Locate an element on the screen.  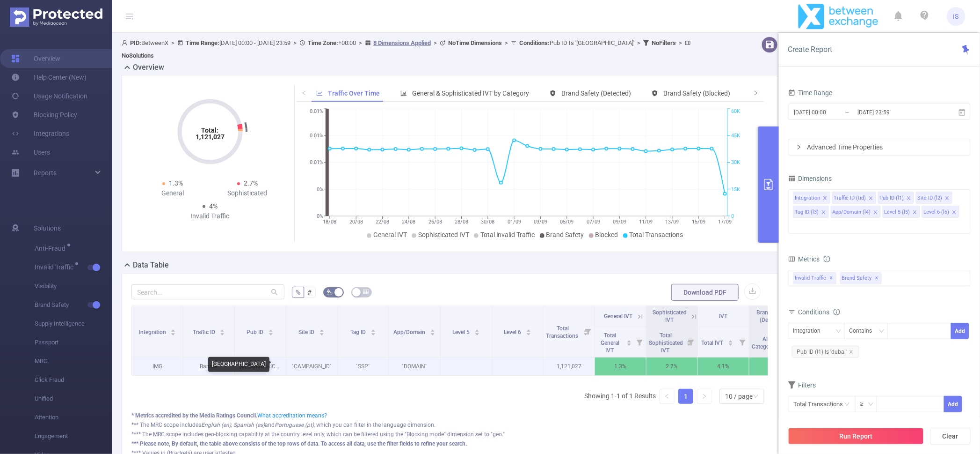
i: icon: table is located at coordinates (365, 291).